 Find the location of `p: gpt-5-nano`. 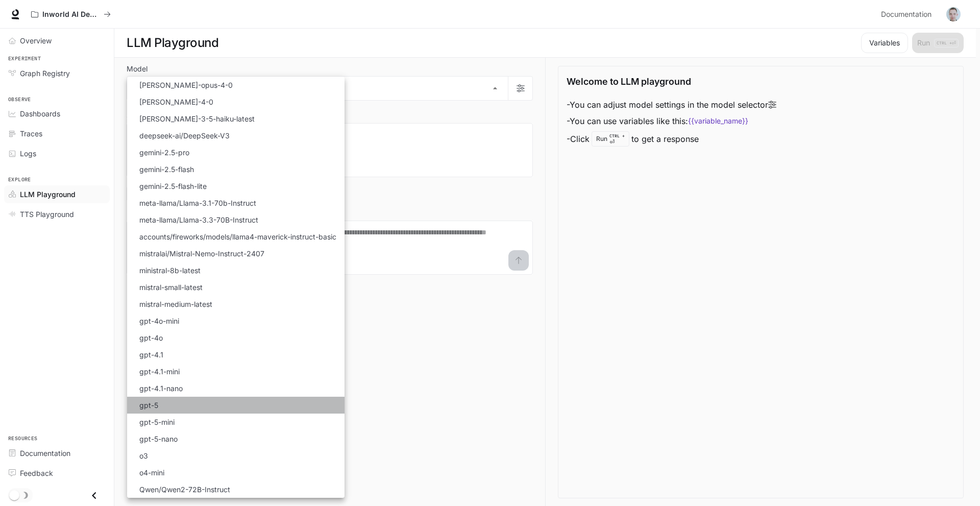

p: gpt-5-nano is located at coordinates (158, 438).